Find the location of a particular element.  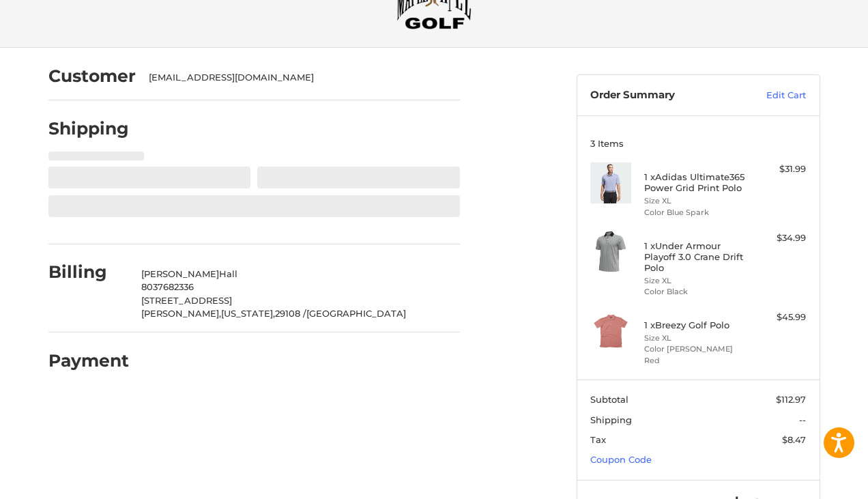

h3: Order Summary is located at coordinates (663, 96).